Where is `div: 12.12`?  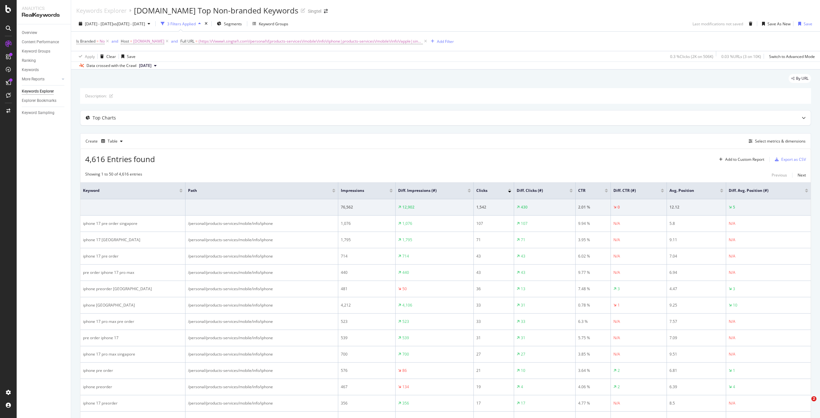 div: 12.12 is located at coordinates (696, 207).